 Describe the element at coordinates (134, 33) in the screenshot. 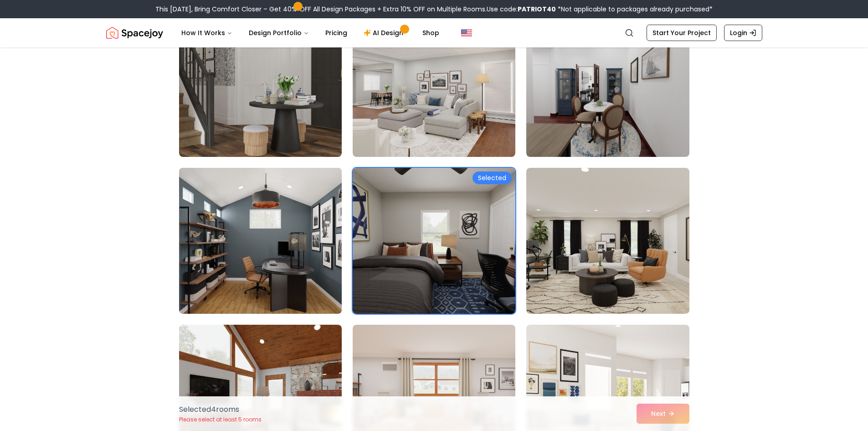

I see `a: Spacejoy` at that location.